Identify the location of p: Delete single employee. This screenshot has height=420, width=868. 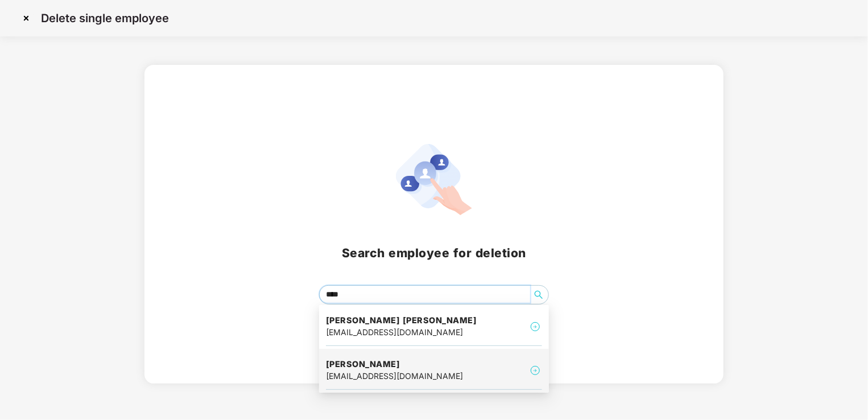
(105, 18).